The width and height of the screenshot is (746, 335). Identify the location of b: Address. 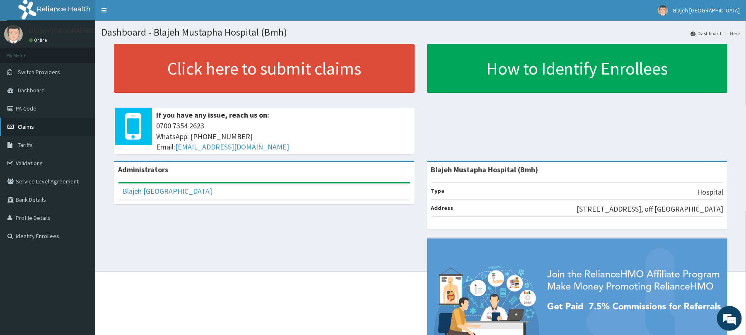
(443, 208).